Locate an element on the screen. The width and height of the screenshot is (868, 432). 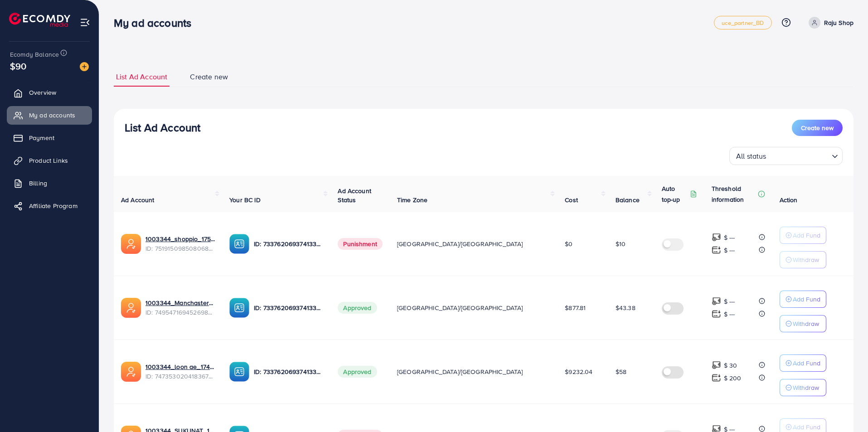
img: image is located at coordinates (85, 67).